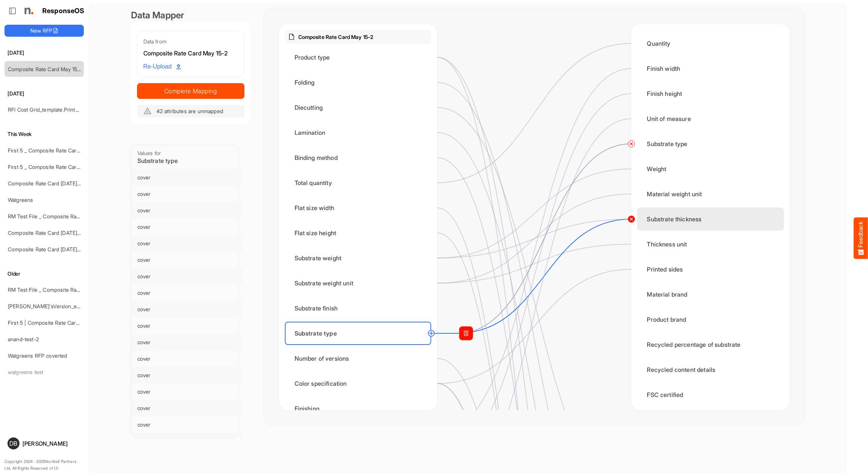 The image size is (868, 476). I want to click on div: Total quantity, so click(358, 182).